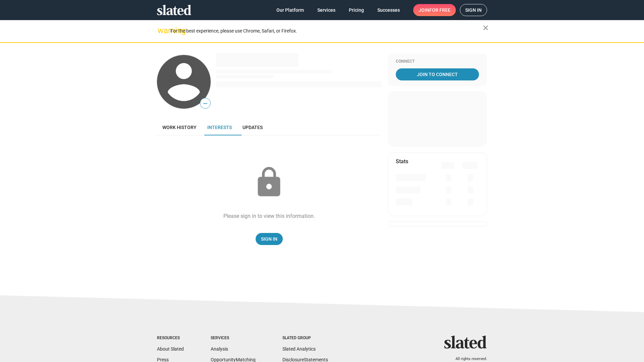  What do you see at coordinates (179, 128) in the screenshot?
I see `a: Work history` at bounding box center [179, 128].